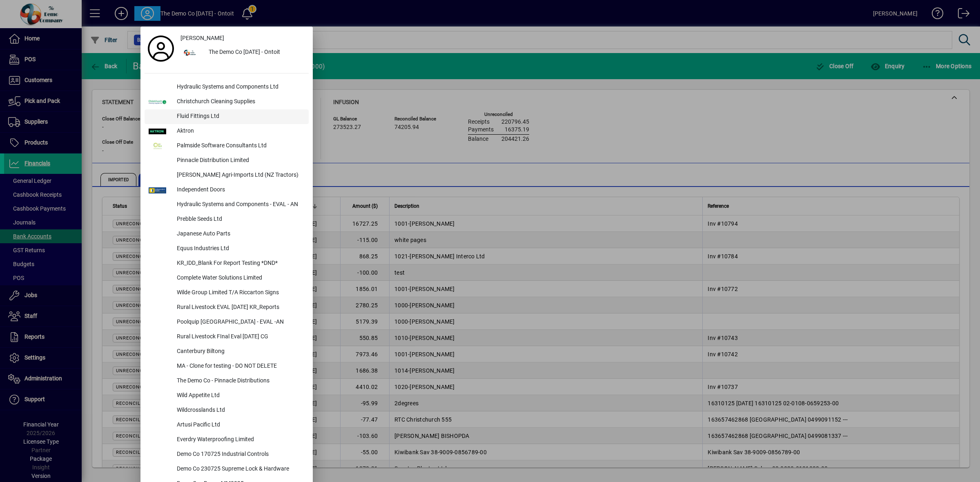 The width and height of the screenshot is (980, 482). I want to click on div: Pinnacle Distribution Limited, so click(240, 161).